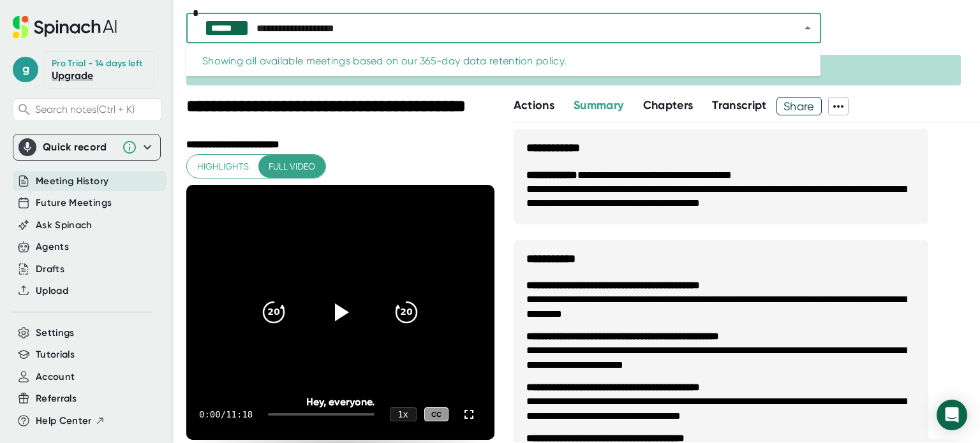 This screenshot has width=980, height=443. What do you see at coordinates (739, 105) in the screenshot?
I see `span: Transcript` at bounding box center [739, 105].